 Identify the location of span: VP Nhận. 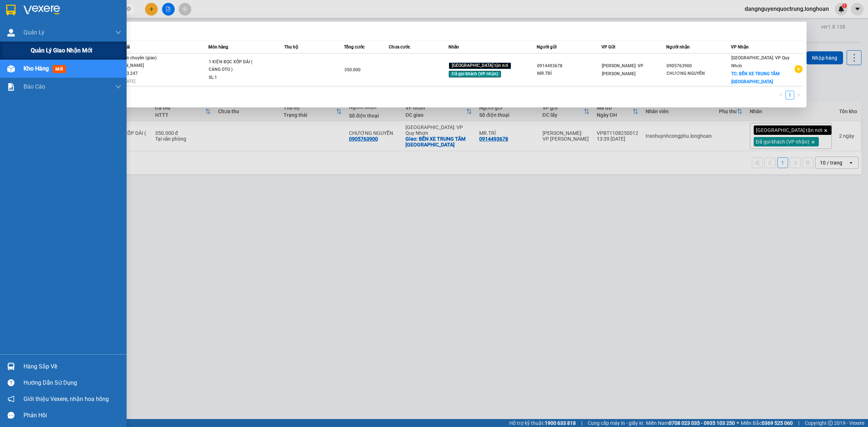
(740, 47).